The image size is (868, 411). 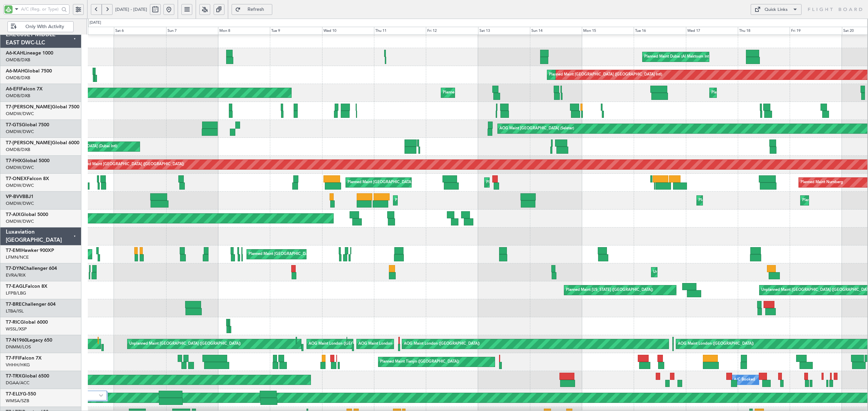 What do you see at coordinates (31, 268) in the screenshot?
I see `a: T7-DYNChallenger 604` at bounding box center [31, 268].